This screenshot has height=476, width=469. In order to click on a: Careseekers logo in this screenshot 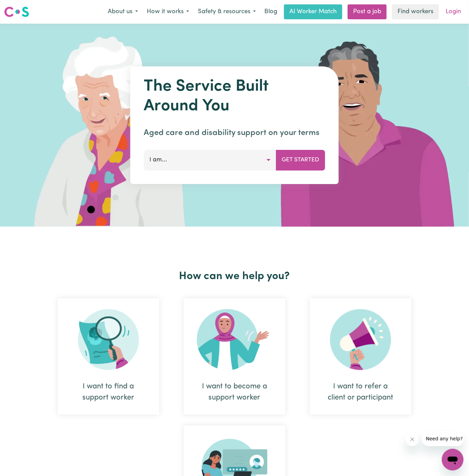, I will do `click(16, 12)`.